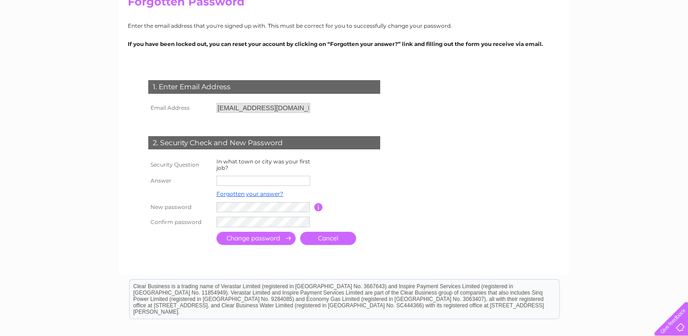 The image size is (688, 336). I want to click on th: Answer, so click(180, 180).